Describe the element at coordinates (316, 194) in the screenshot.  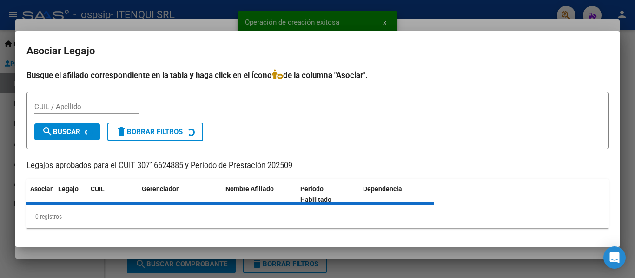
I see `span: Periodo Habilitado` at that location.